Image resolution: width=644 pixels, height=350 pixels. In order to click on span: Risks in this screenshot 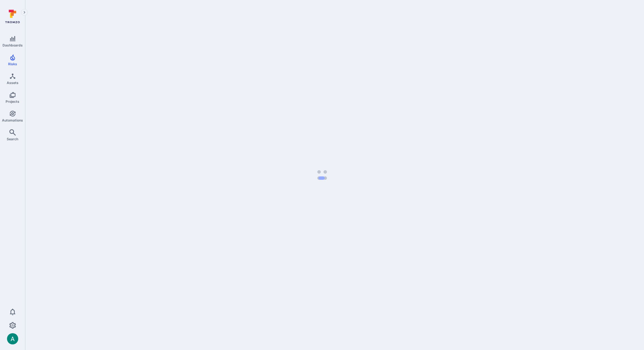, I will do `click(13, 64)`.